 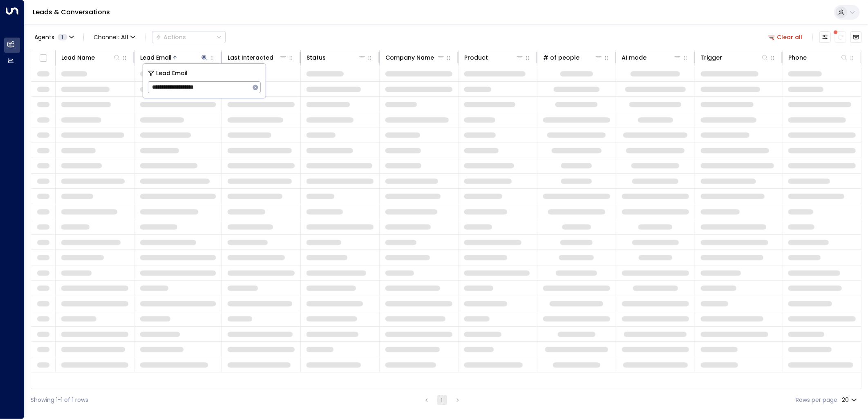 I want to click on button: page 1, so click(x=442, y=400).